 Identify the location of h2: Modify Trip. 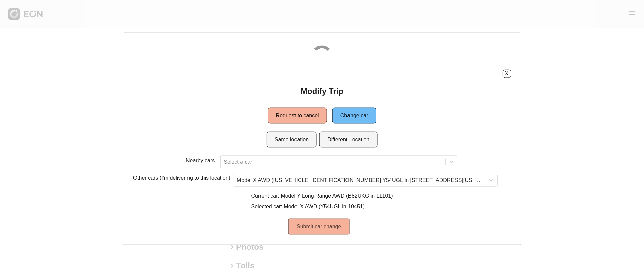
(322, 91).